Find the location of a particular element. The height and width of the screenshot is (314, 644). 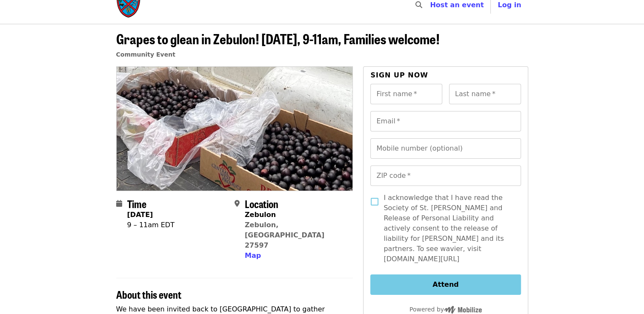

span: Powered by is located at coordinates (446, 309).